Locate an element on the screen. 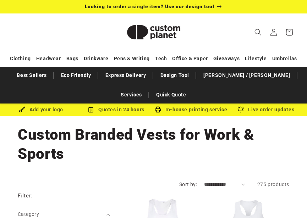 The height and width of the screenshot is (218, 307). a: Custom Planet is located at coordinates (153, 32).